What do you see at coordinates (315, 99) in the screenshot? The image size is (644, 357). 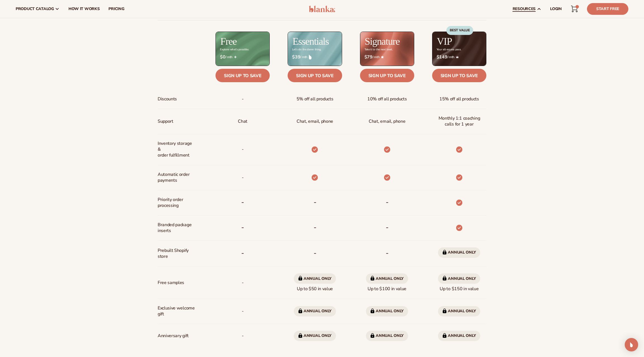 I see `span: 5% off all products` at bounding box center [315, 99].